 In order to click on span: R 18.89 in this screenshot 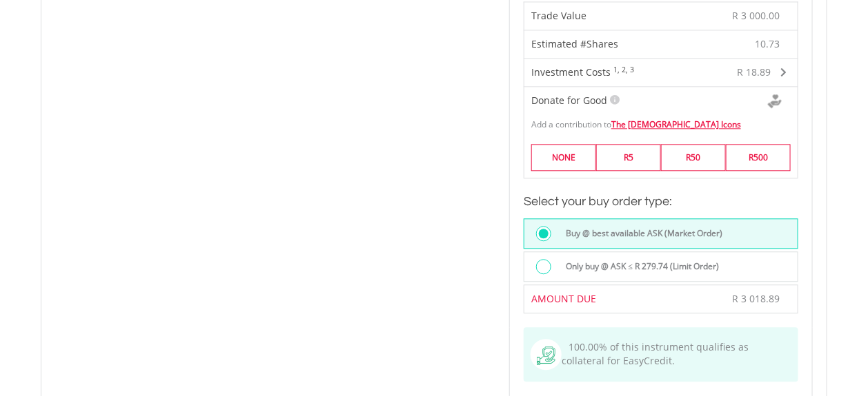, I will do `click(754, 72)`.